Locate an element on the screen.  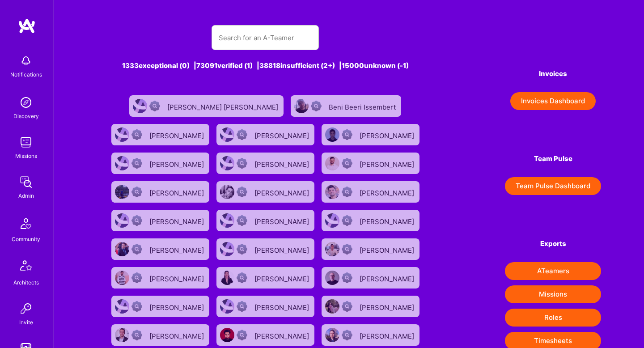
img: bell is located at coordinates (26, 61).